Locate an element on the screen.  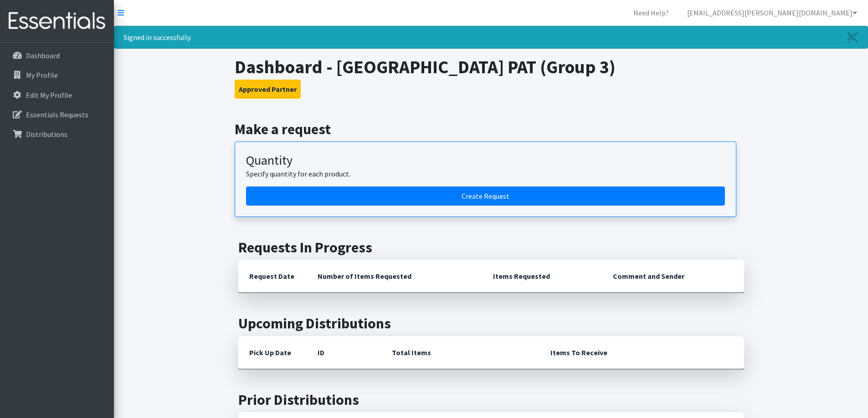
a: Dashboard is located at coordinates (57, 56).